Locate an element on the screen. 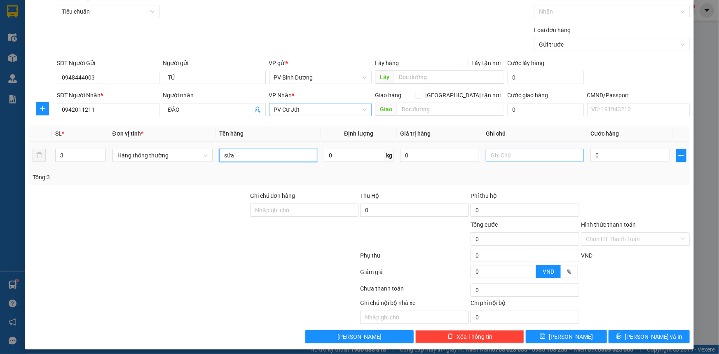 The width and height of the screenshot is (719, 354). span: Tên hàng is located at coordinates (231, 133).